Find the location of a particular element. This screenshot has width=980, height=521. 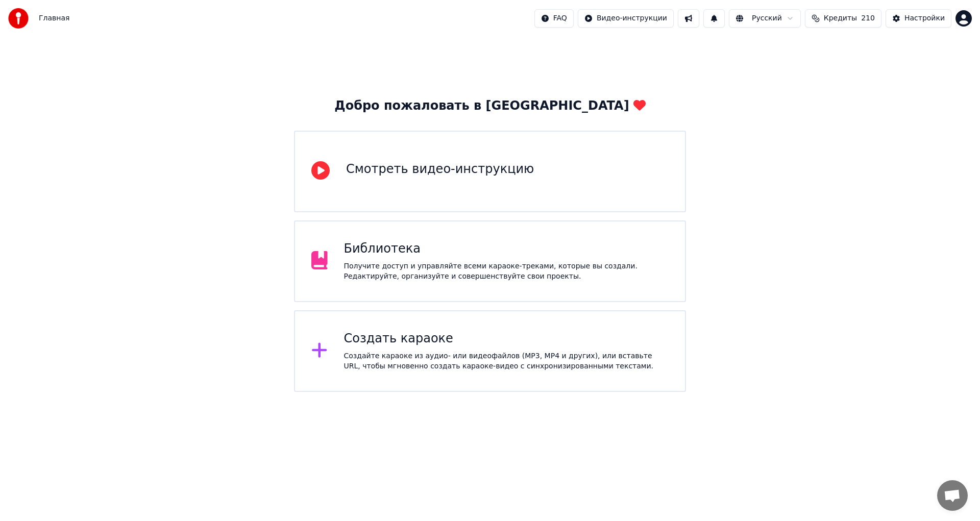

div: Библиотека is located at coordinates (506, 249).